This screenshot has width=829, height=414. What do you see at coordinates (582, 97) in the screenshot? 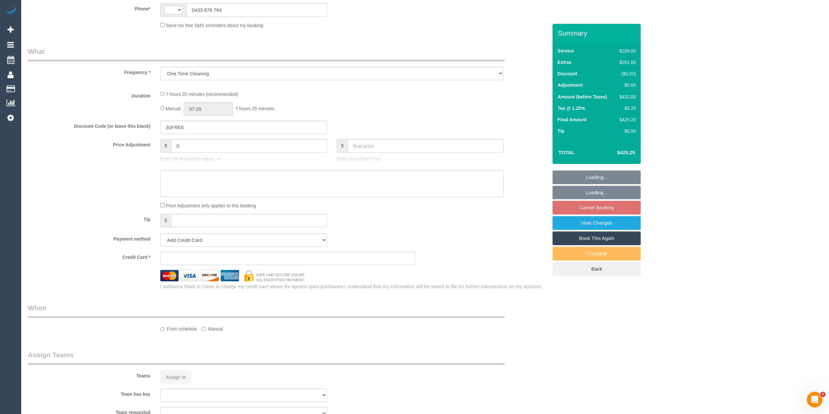
I see `label: Amount (before Taxes)` at bounding box center [582, 97].